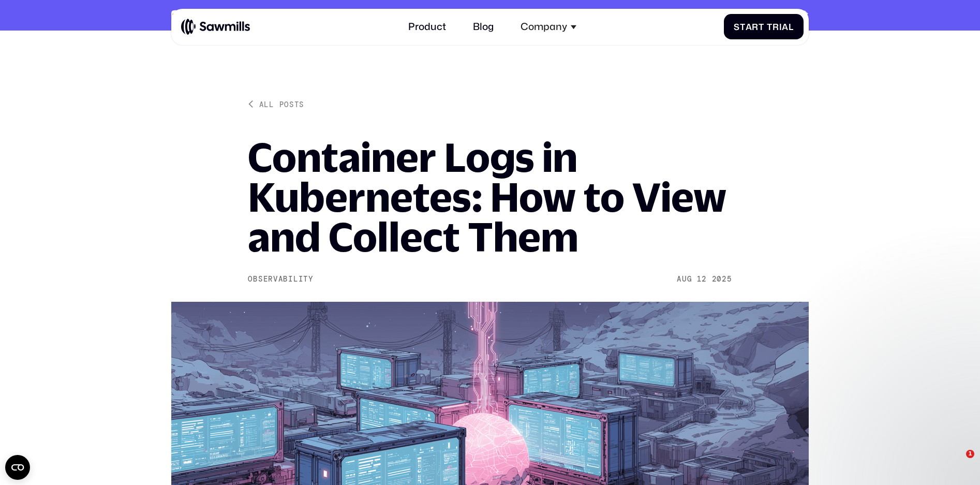  I want to click on span: 1, so click(970, 455).